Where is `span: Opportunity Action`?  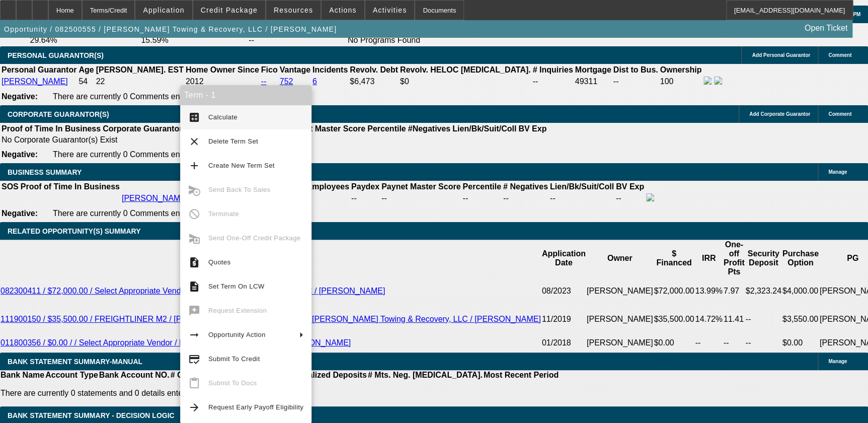 span: Opportunity Action is located at coordinates (237, 334).